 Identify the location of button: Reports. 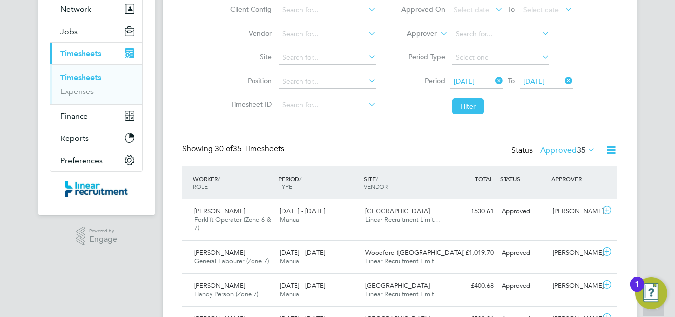
(96, 138).